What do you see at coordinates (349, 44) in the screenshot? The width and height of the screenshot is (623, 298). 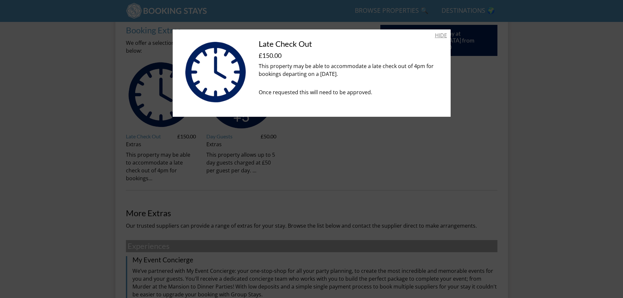 I see `h1: Late Check Out` at bounding box center [349, 44].